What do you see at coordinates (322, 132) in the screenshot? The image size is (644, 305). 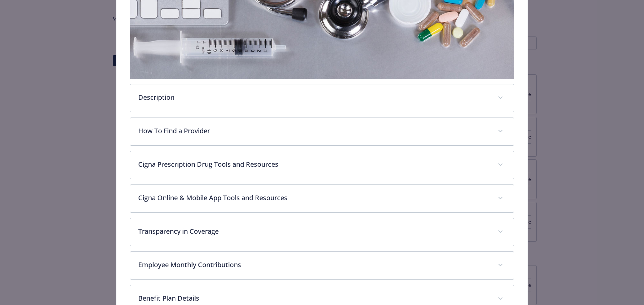 I see `div: How To Find a Provider` at bounding box center [322, 132].